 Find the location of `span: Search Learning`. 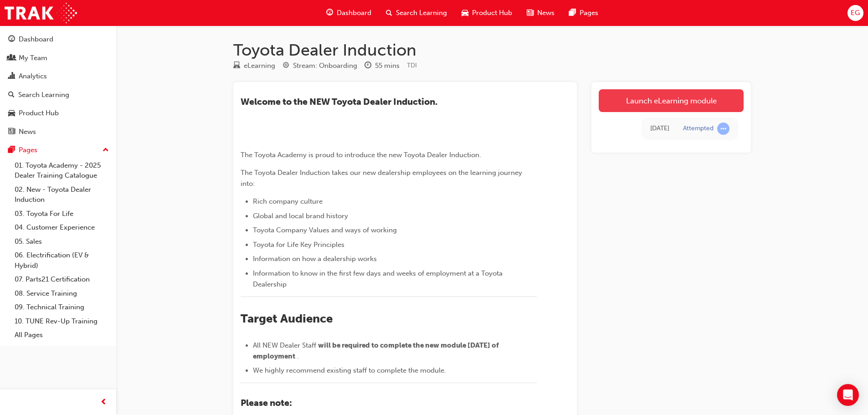

span: Search Learning is located at coordinates (421, 13).